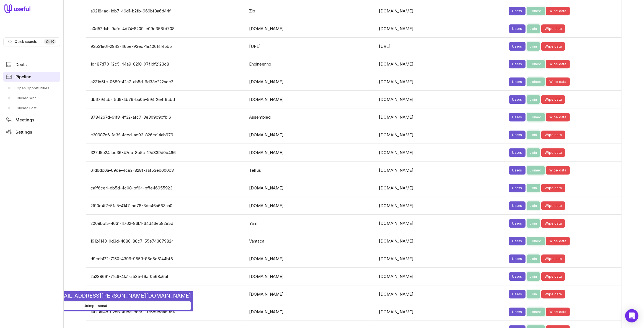 Image resolution: width=644 pixels, height=328 pixels. Describe the element at coordinates (631, 315) in the screenshot. I see `div: Open Intercom Messenger` at that location.